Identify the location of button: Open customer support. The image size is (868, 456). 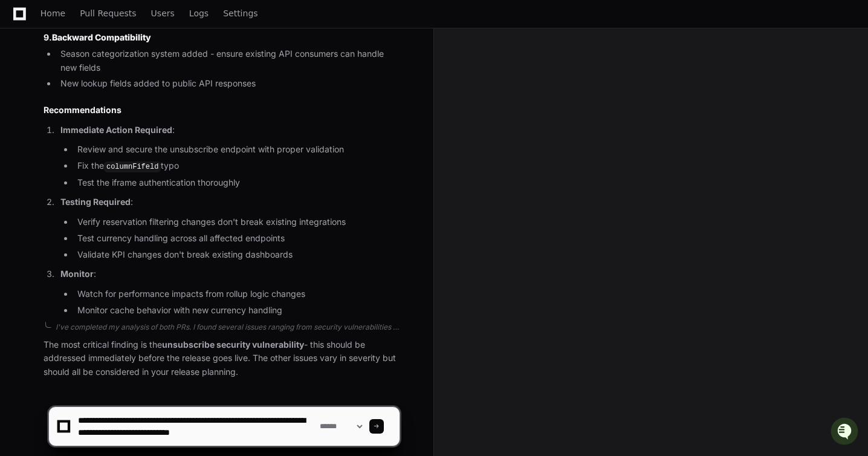
(15, 15).